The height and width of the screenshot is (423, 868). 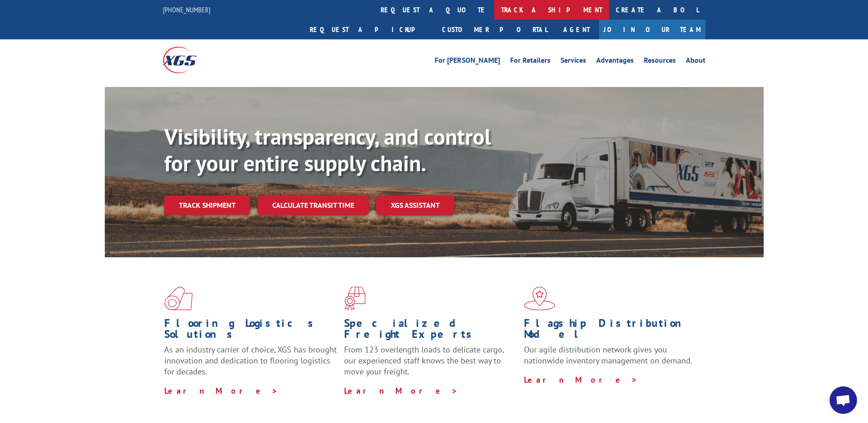 I want to click on img: xgs-icon-focused-on-flooring-red, so click(x=355, y=299).